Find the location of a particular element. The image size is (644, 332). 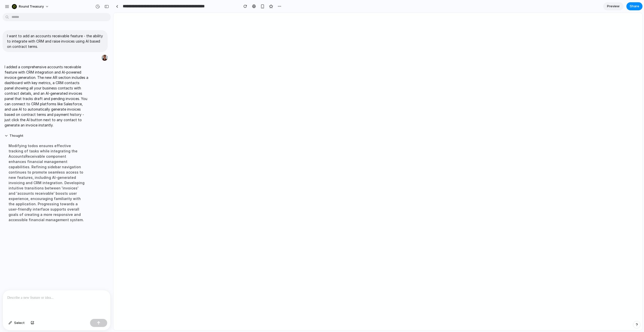

span: Select is located at coordinates (19, 323).